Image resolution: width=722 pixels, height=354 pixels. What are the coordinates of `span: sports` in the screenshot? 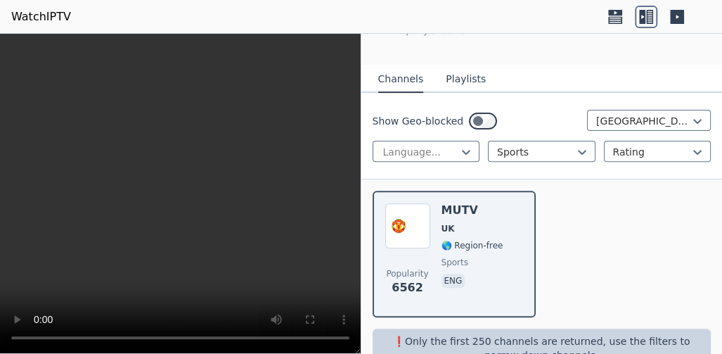 It's located at (455, 262).